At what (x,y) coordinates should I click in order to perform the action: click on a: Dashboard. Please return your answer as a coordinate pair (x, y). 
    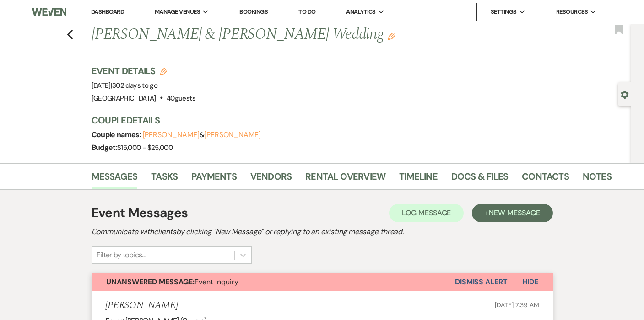
    Looking at the image, I should click on (107, 11).